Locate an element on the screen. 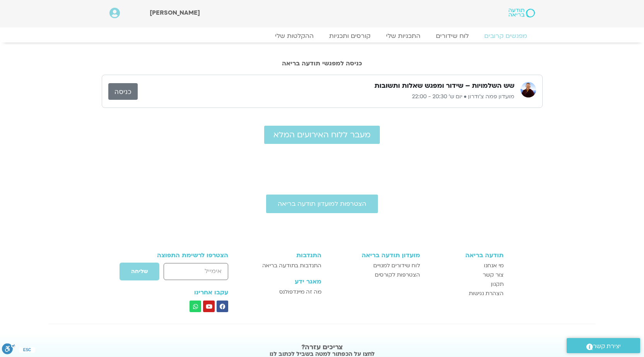 Image resolution: width=644 pixels, height=357 pixels. span: שליחה is located at coordinates (139, 271).